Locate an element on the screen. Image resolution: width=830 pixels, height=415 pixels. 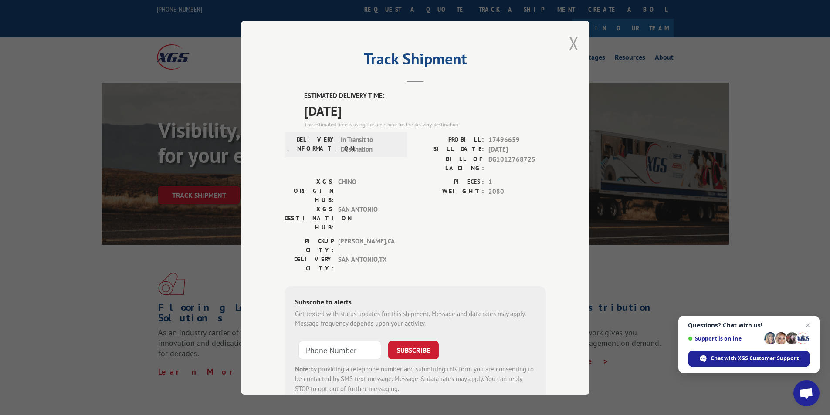
div: Chat with XGS Customer Support is located at coordinates (749, 359).